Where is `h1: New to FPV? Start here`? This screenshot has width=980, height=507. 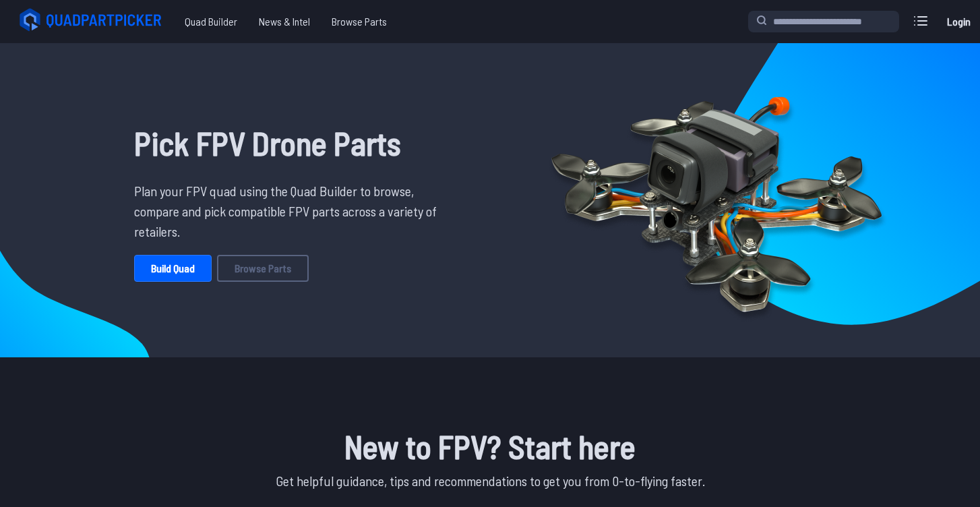
h1: New to FPV? Start here is located at coordinates (490, 446).